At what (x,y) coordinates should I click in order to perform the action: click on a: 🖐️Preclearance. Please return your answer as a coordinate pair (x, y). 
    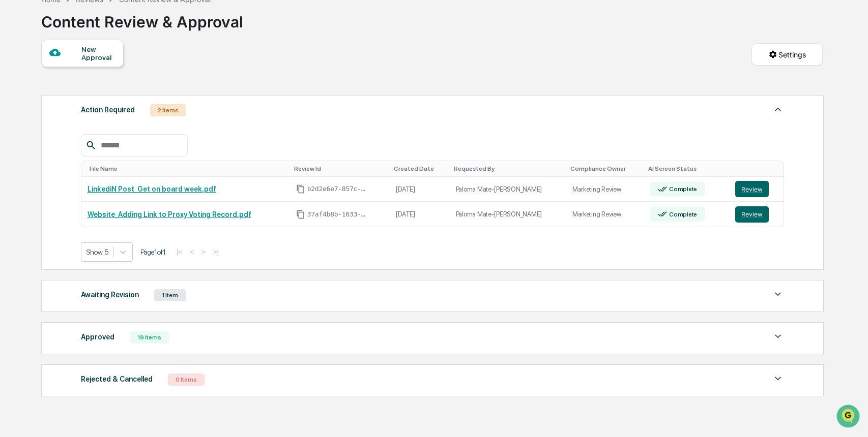
    Looking at the image, I should click on (38, 133).